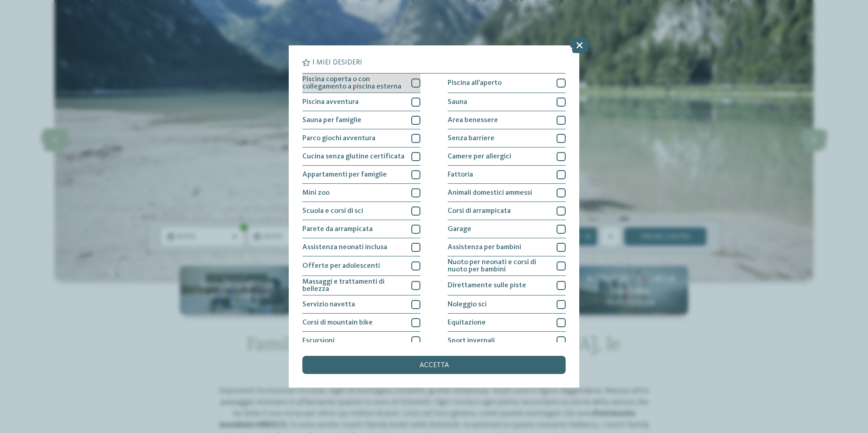  What do you see at coordinates (490, 193) in the screenshot?
I see `span: Animali domestici ammessi` at bounding box center [490, 193].